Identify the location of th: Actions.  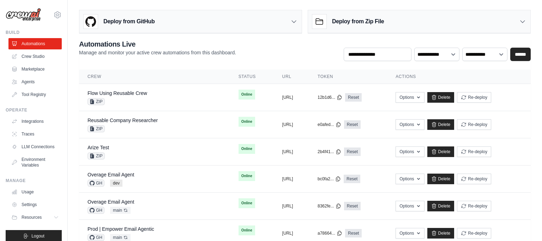
(459, 77).